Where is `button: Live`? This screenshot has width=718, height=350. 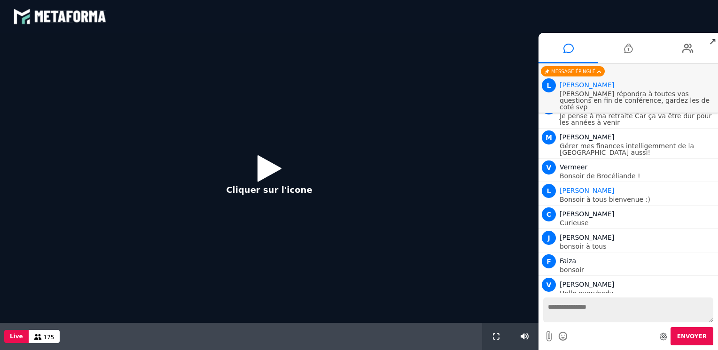 button: Live is located at coordinates (16, 337).